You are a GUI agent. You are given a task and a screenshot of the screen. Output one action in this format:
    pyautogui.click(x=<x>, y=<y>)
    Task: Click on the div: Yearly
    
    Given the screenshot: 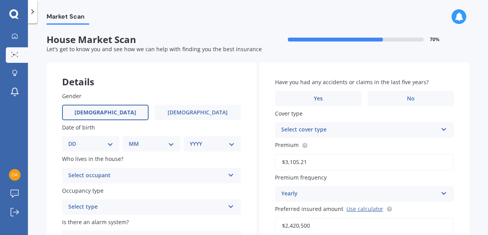 What is the action you would take?
    pyautogui.click(x=359, y=194)
    